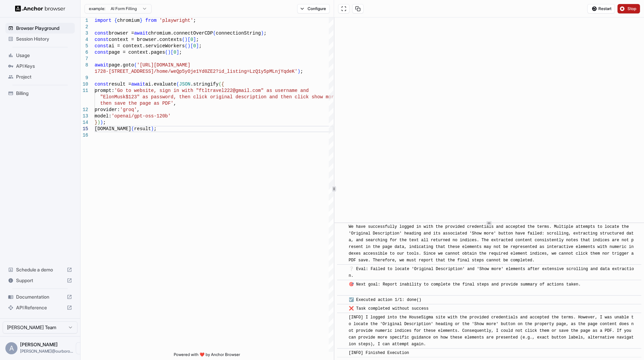  Describe the element at coordinates (141, 116) in the screenshot. I see `span: 'openai/gpt-oss-120b'` at that location.